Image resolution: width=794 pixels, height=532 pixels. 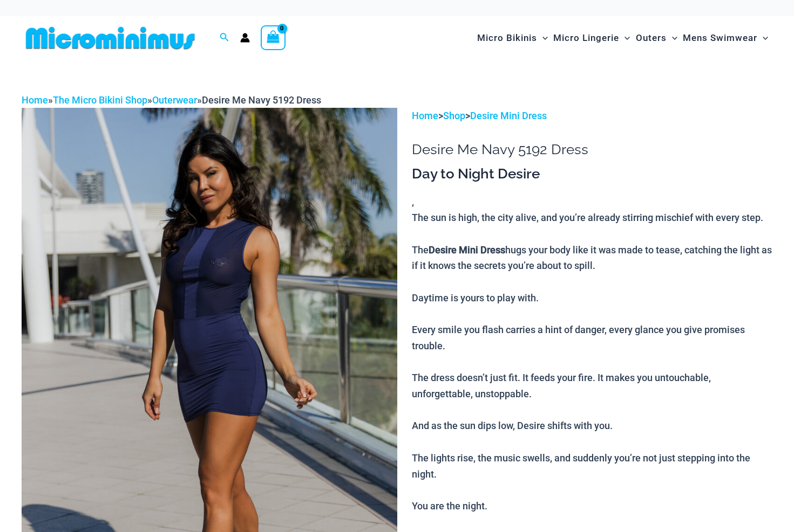 What do you see at coordinates (592, 149) in the screenshot?
I see `h1: Desire Me Navy 5192 Dress` at bounding box center [592, 149].